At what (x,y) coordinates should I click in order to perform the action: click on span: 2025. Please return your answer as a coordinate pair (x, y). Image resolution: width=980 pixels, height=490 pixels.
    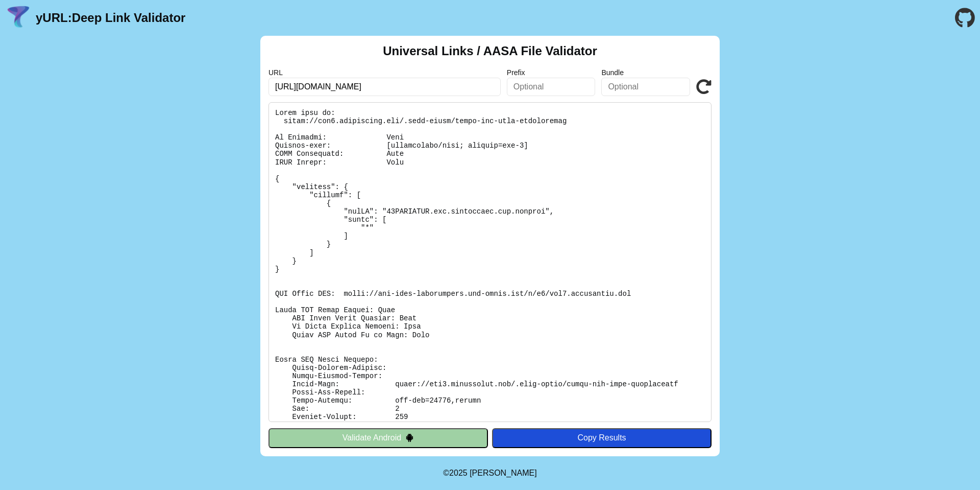
    Looking at the image, I should click on (458, 472).